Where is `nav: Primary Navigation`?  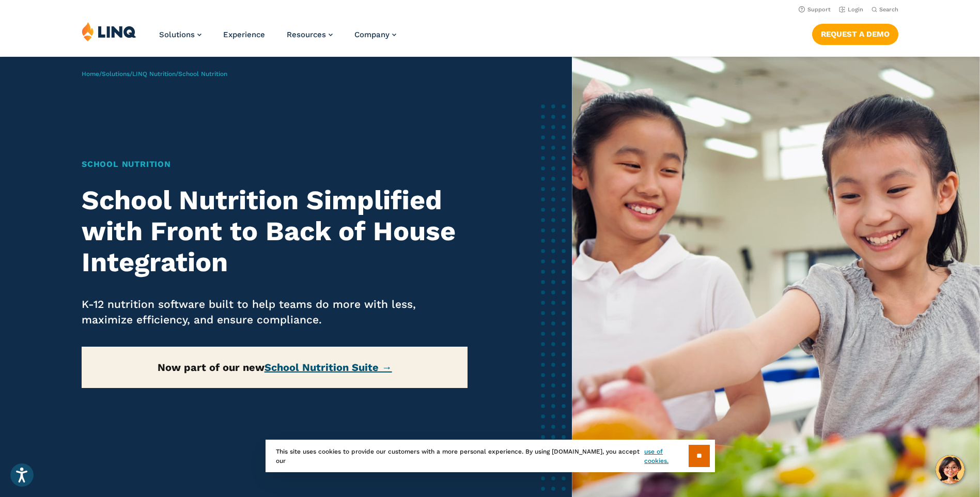 nav: Primary Navigation is located at coordinates (277, 39).